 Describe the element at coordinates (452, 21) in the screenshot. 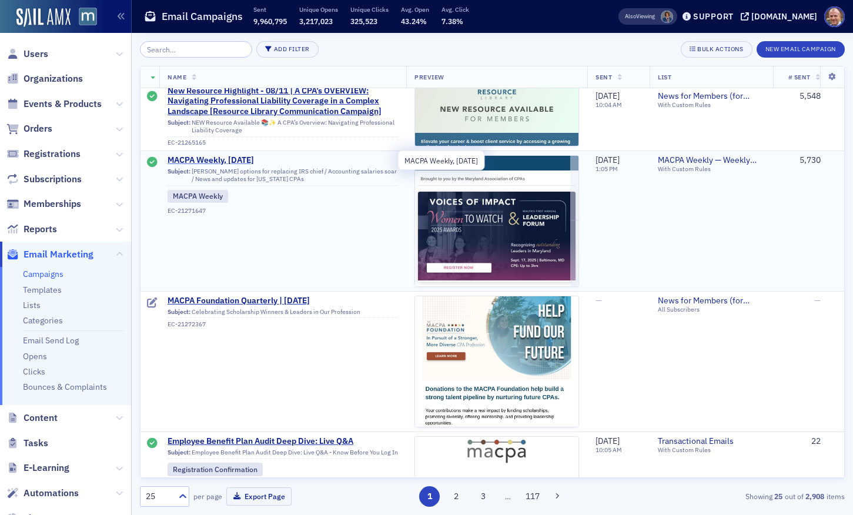

I see `span: 7.38%` at that location.